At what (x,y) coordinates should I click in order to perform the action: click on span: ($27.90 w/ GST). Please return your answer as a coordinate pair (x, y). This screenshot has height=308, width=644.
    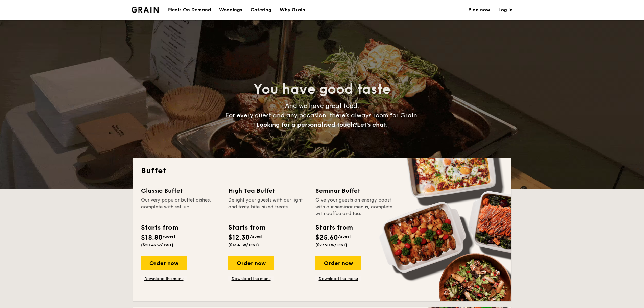
    Looking at the image, I should click on (332, 245).